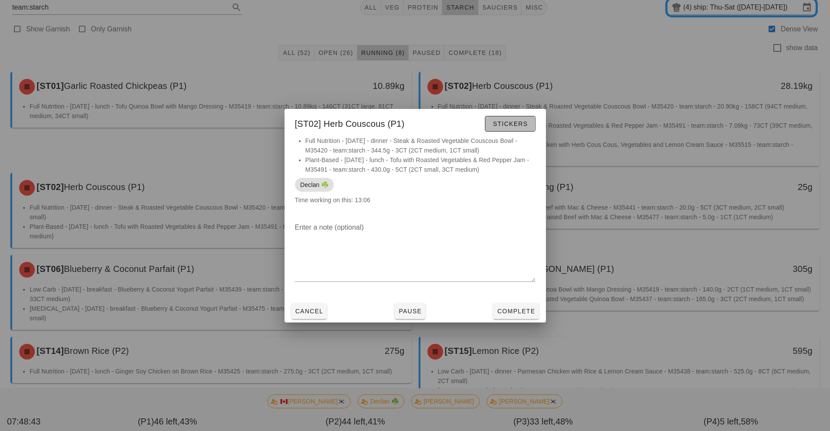  What do you see at coordinates (415, 175) in the screenshot?
I see `div: Time working on this: 13:06` at bounding box center [415, 175].